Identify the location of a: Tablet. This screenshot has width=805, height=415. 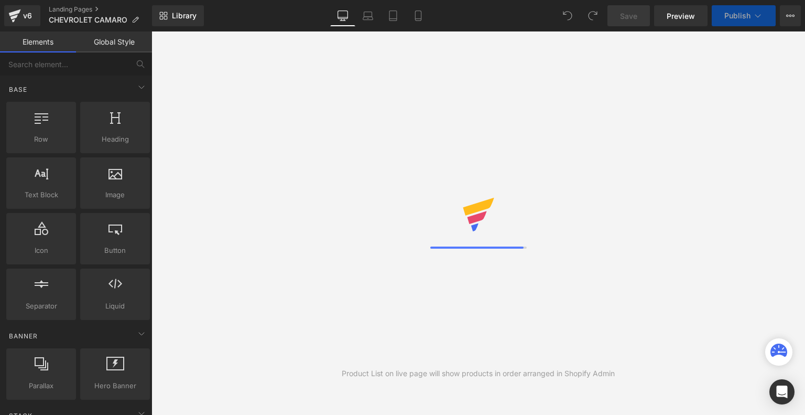
(393, 16).